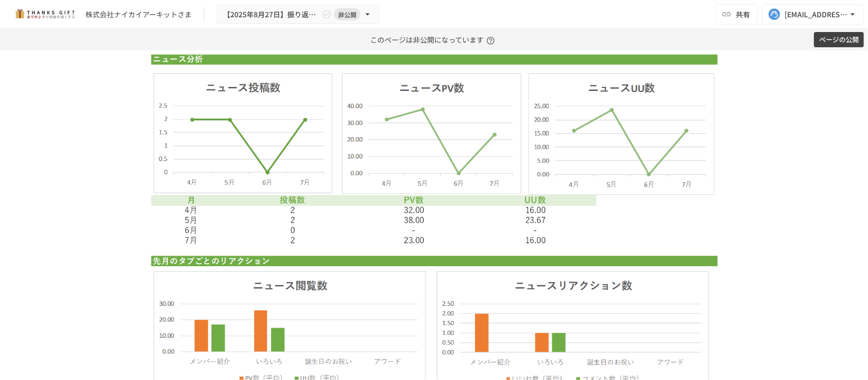 Image resolution: width=868 pixels, height=380 pixels. I want to click on button: 共有, so click(737, 14).